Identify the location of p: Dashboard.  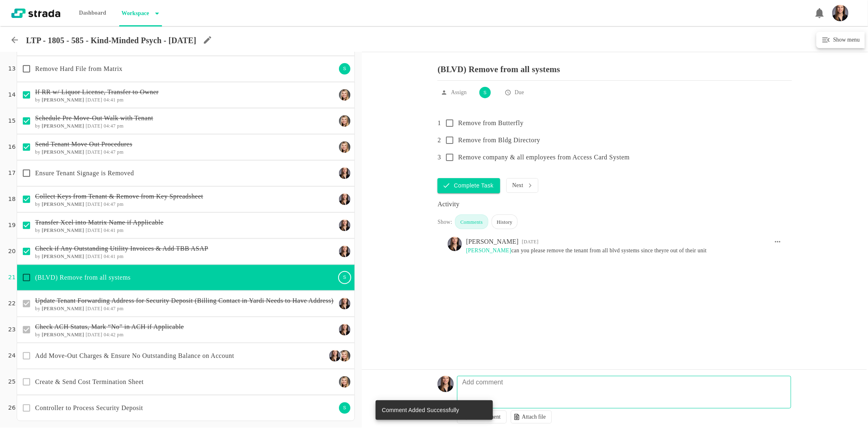
(93, 13).